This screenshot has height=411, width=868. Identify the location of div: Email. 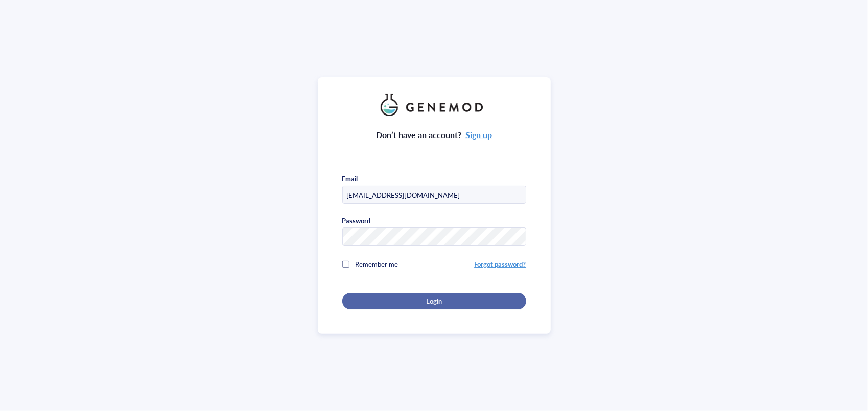
(350, 179).